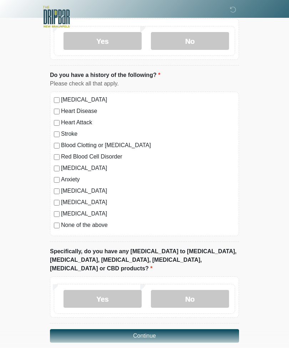 Image resolution: width=289 pixels, height=348 pixels. Describe the element at coordinates (148, 157) in the screenshot. I see `label: Red Blood Cell Disorder` at that location.